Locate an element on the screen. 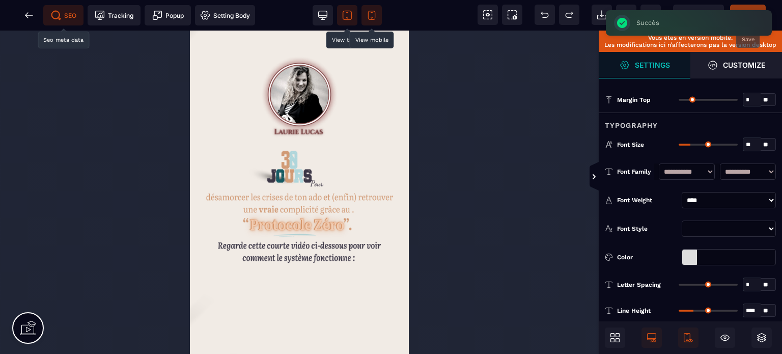  div: Typography is located at coordinates (691, 122).